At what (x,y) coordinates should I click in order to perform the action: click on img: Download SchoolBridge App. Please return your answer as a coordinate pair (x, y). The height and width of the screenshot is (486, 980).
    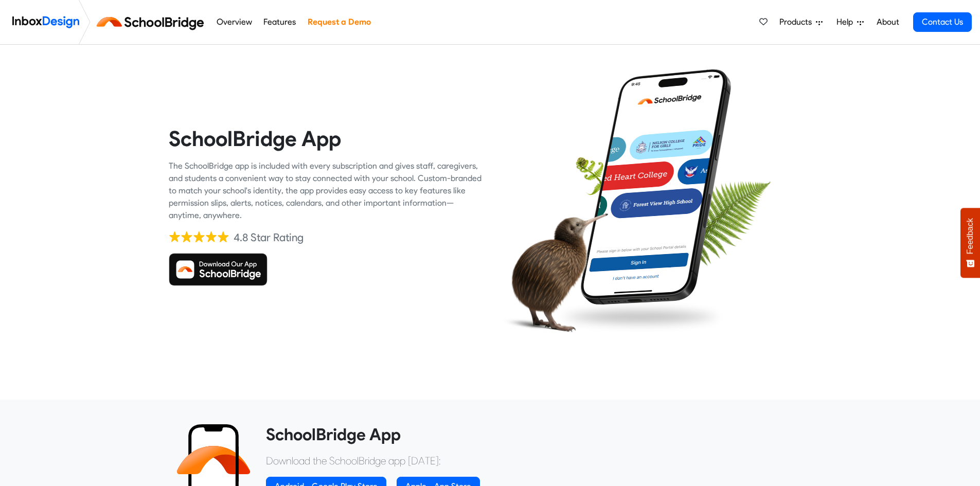
    Looking at the image, I should click on (218, 269).